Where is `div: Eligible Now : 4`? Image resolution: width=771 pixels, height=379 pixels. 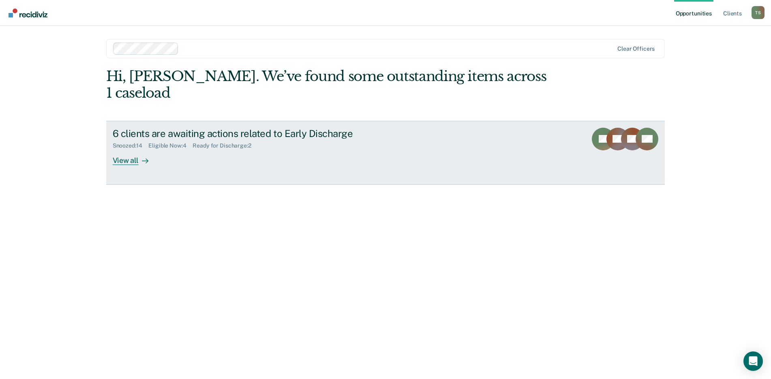
div: Eligible Now : 4 is located at coordinates (170, 146).